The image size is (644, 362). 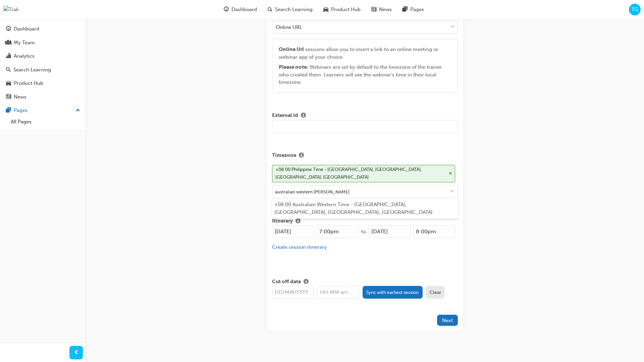 What do you see at coordinates (24, 56) in the screenshot?
I see `div: Analytics` at bounding box center [24, 56].